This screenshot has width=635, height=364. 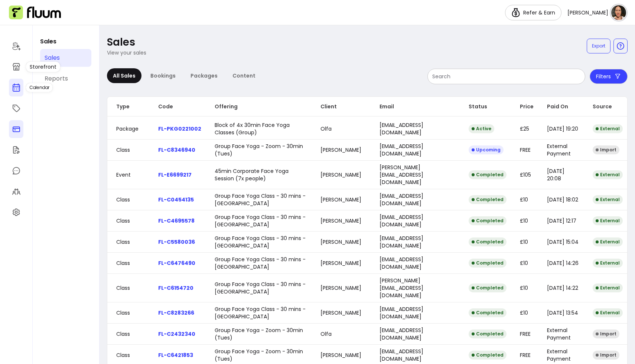 What do you see at coordinates (204, 76) in the screenshot?
I see `div: Packages` at bounding box center [204, 76].